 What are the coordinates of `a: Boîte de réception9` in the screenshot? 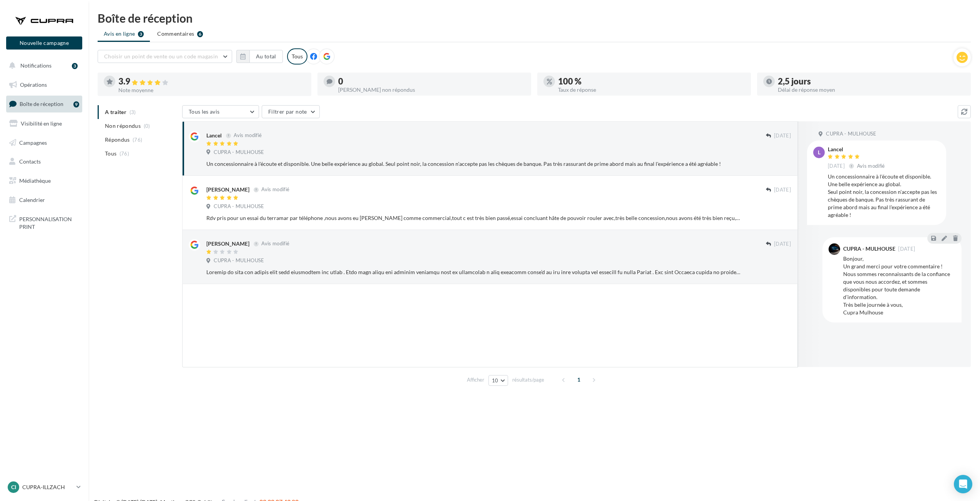 It's located at (44, 104).